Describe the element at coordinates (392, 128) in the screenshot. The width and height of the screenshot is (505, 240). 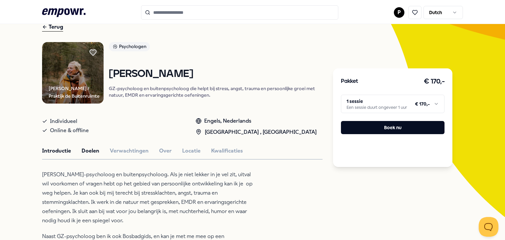
I see `button: Boek nu` at that location.